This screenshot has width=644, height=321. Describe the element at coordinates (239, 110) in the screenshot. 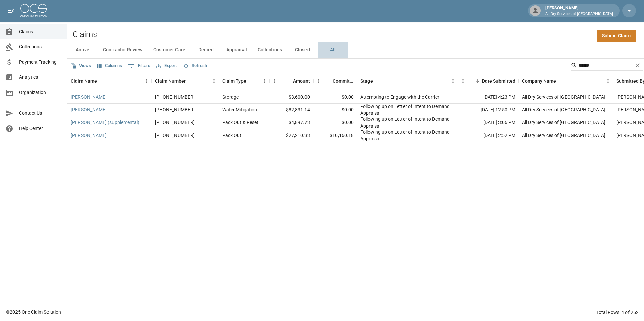

I see `div: Water Mitigation` at that location.